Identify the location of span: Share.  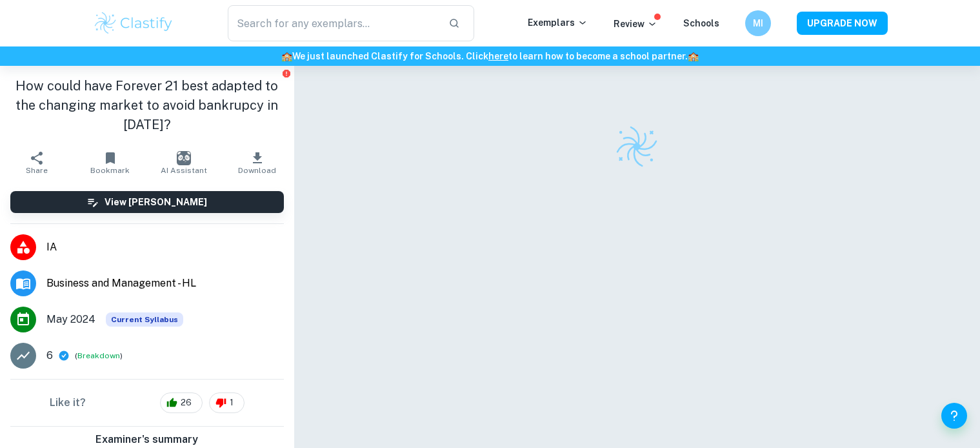
(37, 170).